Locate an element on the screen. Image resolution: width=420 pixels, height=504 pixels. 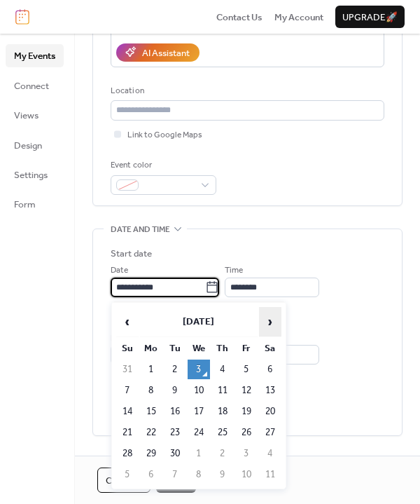
td: 27 is located at coordinates (271, 432).